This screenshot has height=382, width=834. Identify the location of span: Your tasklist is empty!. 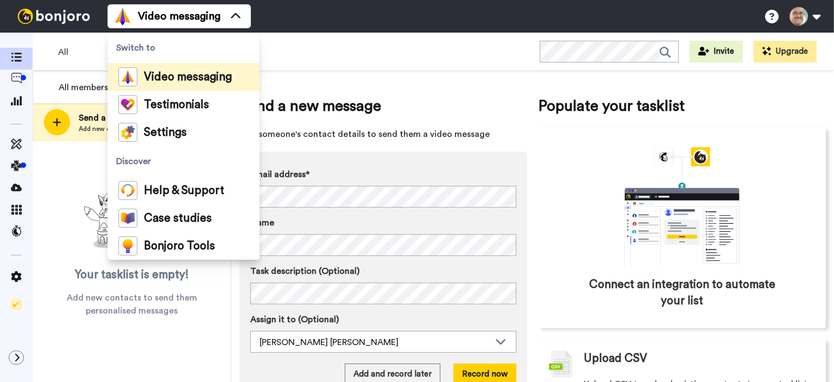
(132, 275).